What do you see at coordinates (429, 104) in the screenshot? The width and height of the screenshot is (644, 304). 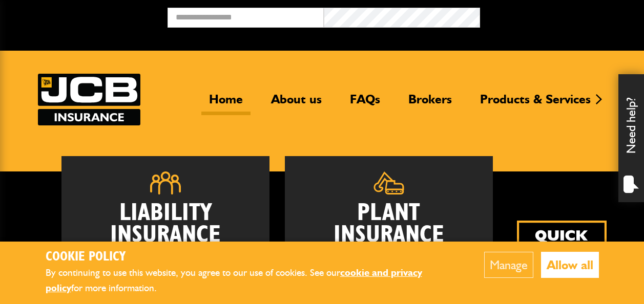 I see `a: Brokers` at bounding box center [429, 104].